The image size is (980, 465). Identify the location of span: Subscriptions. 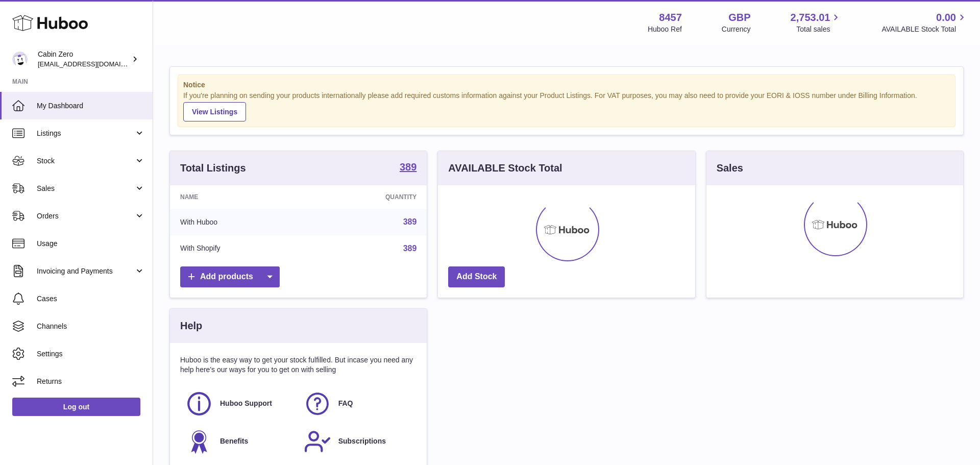
(362, 441).